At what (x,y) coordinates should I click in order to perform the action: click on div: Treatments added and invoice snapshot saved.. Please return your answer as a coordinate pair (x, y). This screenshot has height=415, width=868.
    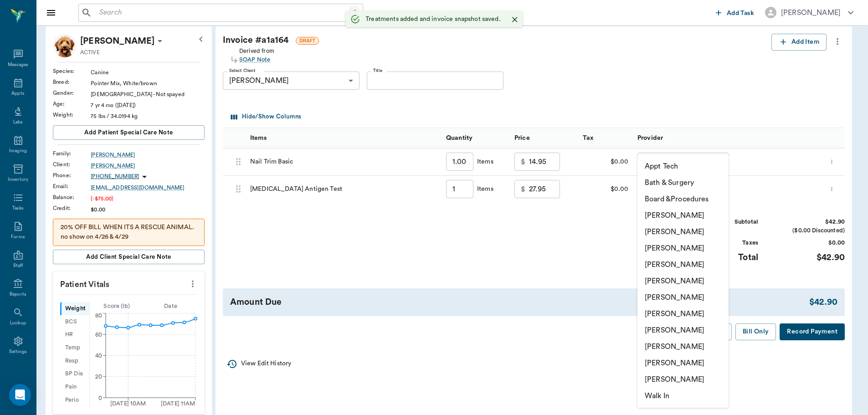
    Looking at the image, I should click on (432, 19).